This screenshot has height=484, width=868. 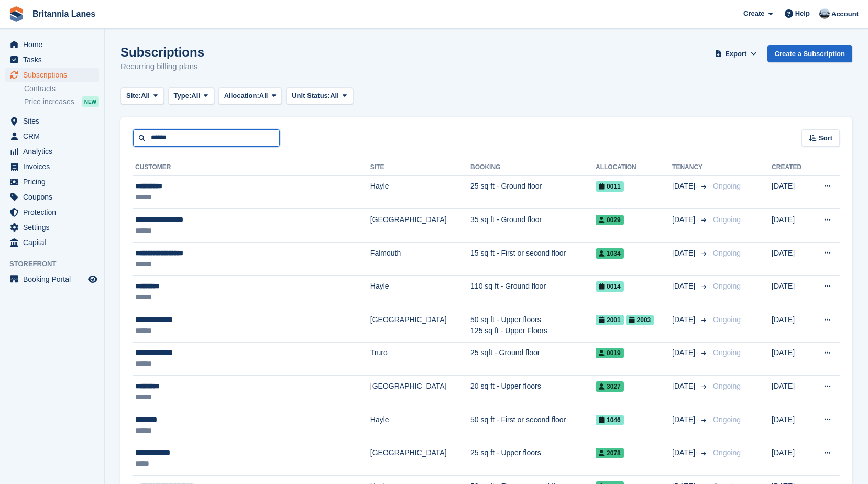 What do you see at coordinates (420, 168) in the screenshot?
I see `th: Site` at bounding box center [420, 168].